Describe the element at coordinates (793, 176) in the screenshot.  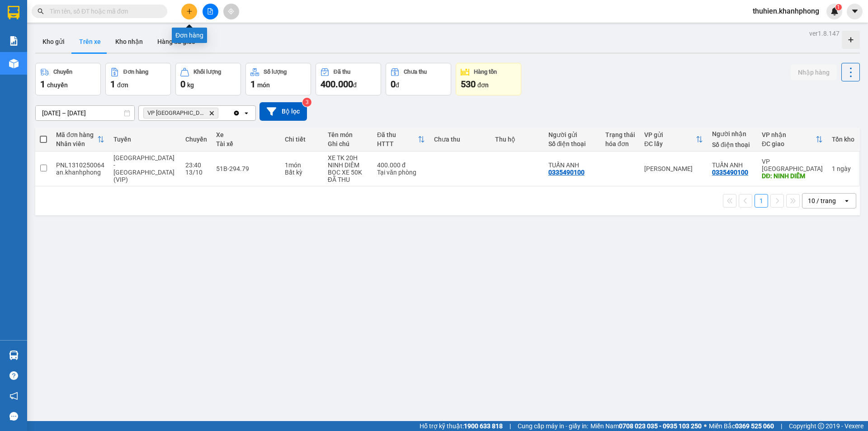
I see `div: DĐ: NINH DIÊM` at that location.